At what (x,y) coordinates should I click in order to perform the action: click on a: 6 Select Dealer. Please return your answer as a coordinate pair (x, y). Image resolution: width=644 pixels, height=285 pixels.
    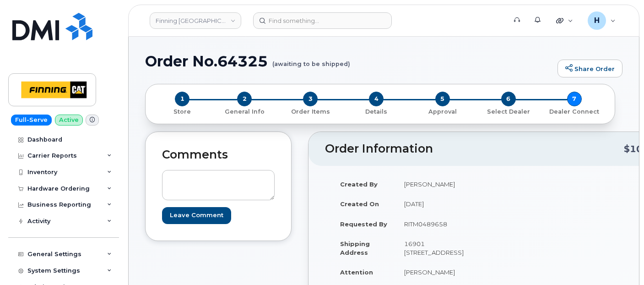
    Looking at the image, I should click on (508, 111).